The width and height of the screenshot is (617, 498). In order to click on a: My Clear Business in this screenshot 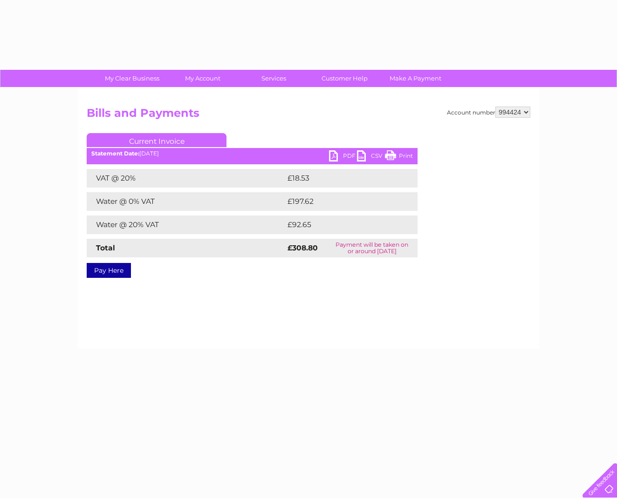, I will do `click(132, 78)`.